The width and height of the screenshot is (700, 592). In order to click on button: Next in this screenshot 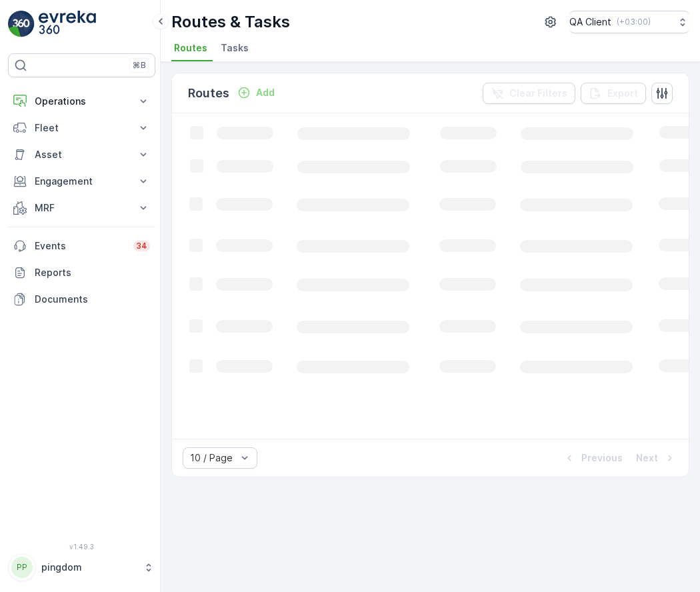, I will do `click(656, 458)`.